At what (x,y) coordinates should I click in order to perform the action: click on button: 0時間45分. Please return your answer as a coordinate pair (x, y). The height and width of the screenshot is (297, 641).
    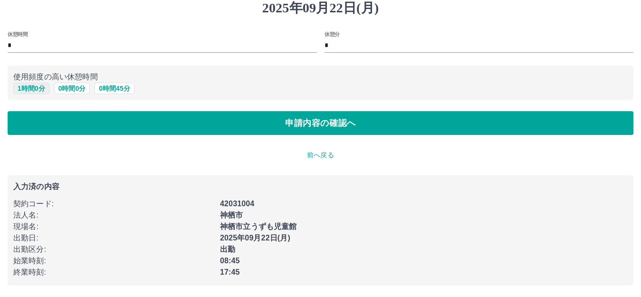
    Looking at the image, I should click on (114, 88).